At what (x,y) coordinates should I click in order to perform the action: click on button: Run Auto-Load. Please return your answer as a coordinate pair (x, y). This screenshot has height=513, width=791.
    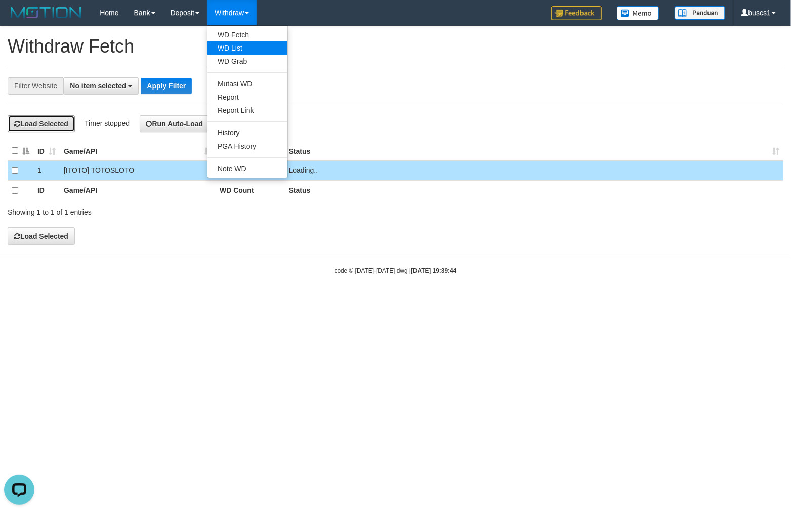
    Looking at the image, I should click on (175, 124).